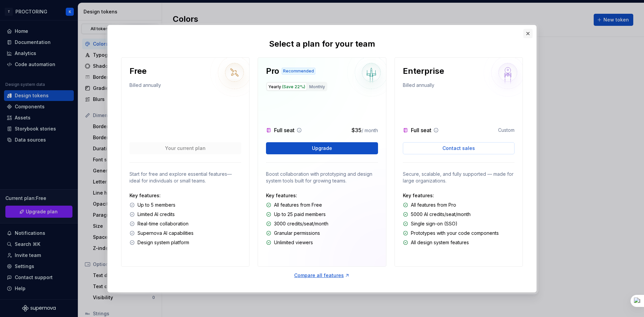  What do you see at coordinates (185, 178) in the screenshot?
I see `p: Start for free and explore essential features—ideal for individuals or small teams.` at bounding box center [185, 178].